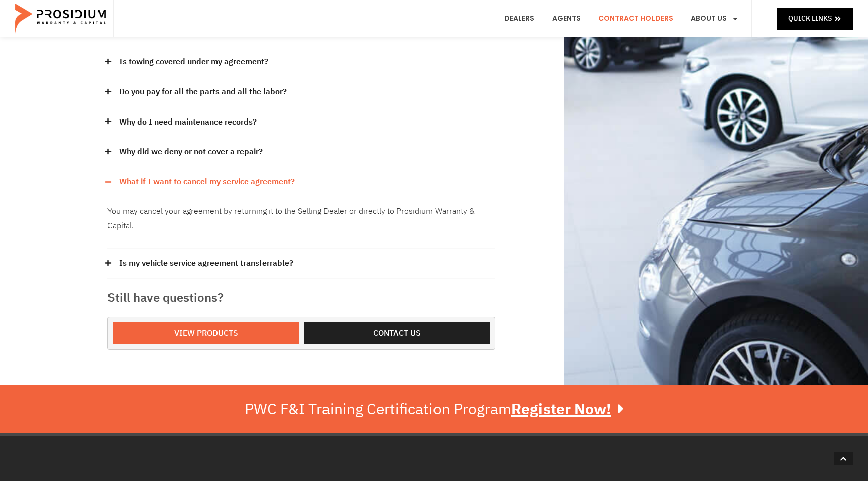  I want to click on a: View Products, so click(206, 333).